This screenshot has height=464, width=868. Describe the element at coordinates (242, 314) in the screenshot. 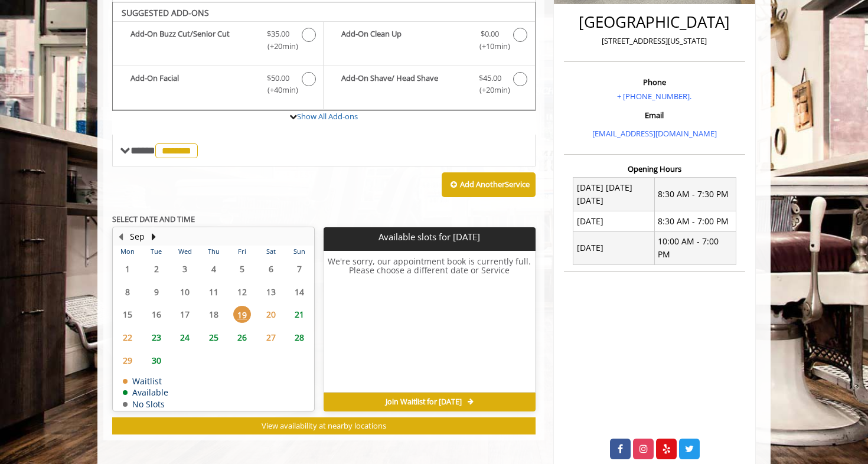

I see `span: 19` at that location.